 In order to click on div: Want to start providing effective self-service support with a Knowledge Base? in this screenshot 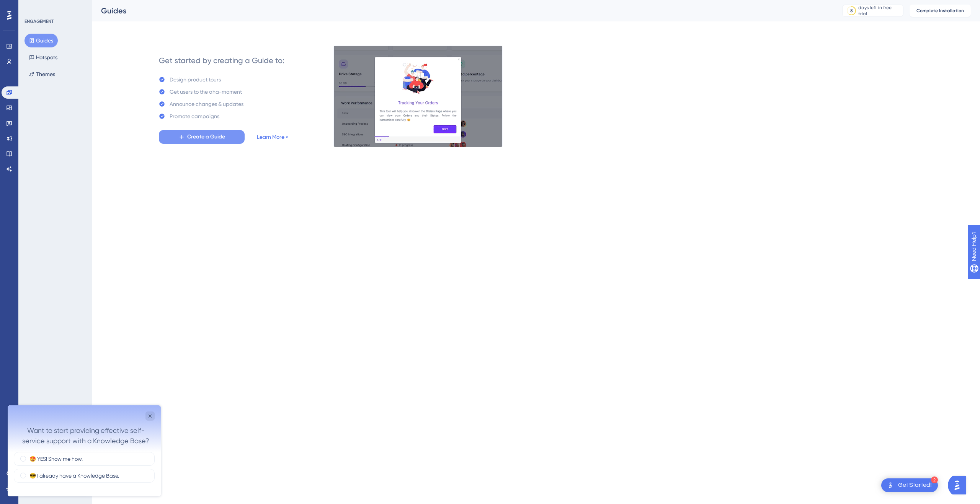, I will do `click(78, 30)`.